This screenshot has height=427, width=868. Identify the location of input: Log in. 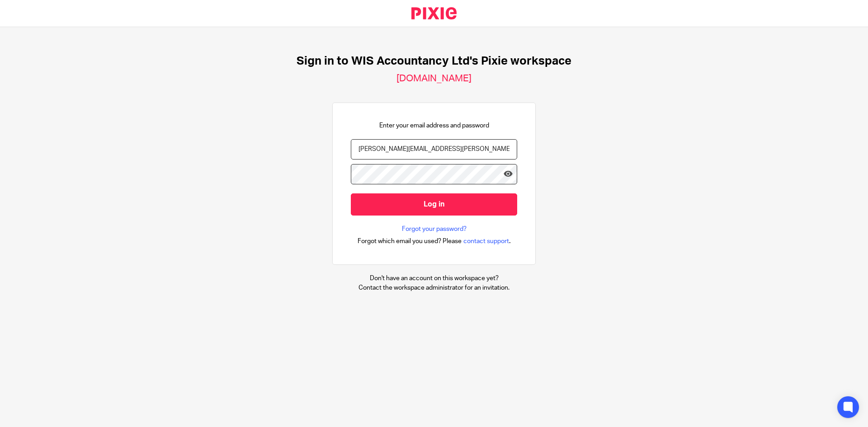
(434, 204).